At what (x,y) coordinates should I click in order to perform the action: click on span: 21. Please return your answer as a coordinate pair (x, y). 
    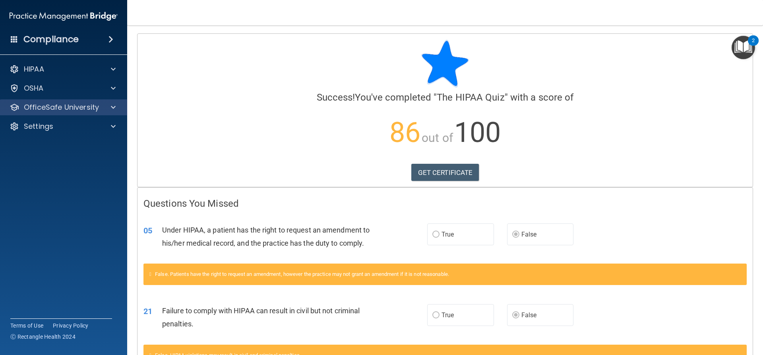
    Looking at the image, I should click on (148, 311).